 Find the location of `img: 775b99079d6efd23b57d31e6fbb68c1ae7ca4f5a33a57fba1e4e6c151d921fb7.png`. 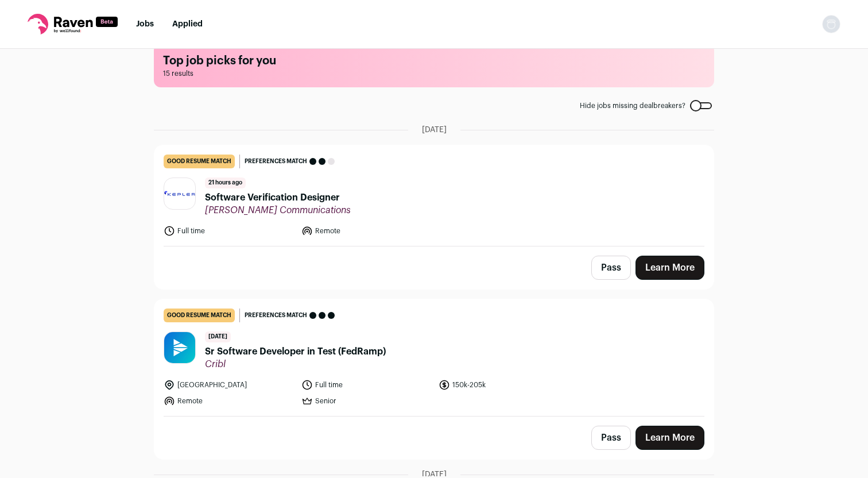

img: 775b99079d6efd23b57d31e6fbb68c1ae7ca4f5a33a57fba1e4e6c151d921fb7.png is located at coordinates (180, 194).